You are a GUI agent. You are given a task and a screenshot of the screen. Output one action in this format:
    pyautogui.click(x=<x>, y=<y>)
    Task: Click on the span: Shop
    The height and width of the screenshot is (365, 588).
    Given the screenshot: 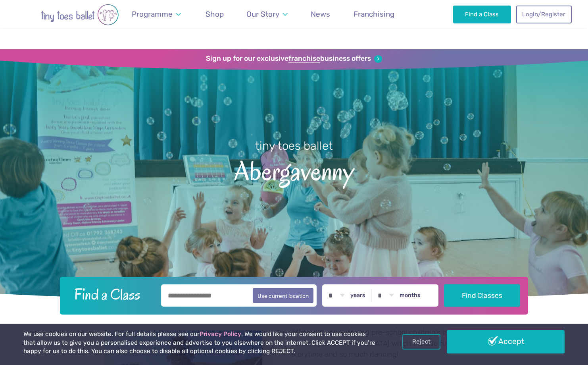 What is the action you would take?
    pyautogui.click(x=215, y=14)
    